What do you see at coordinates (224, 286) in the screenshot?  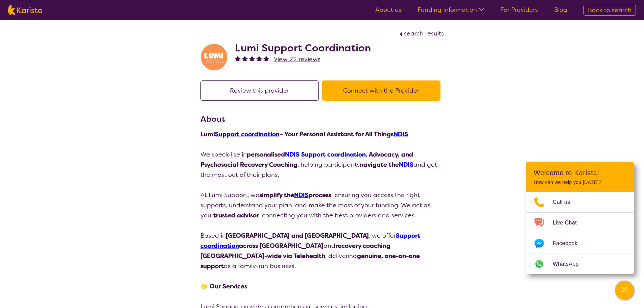 I see `strong: 🌟 Our Services` at bounding box center [224, 286].